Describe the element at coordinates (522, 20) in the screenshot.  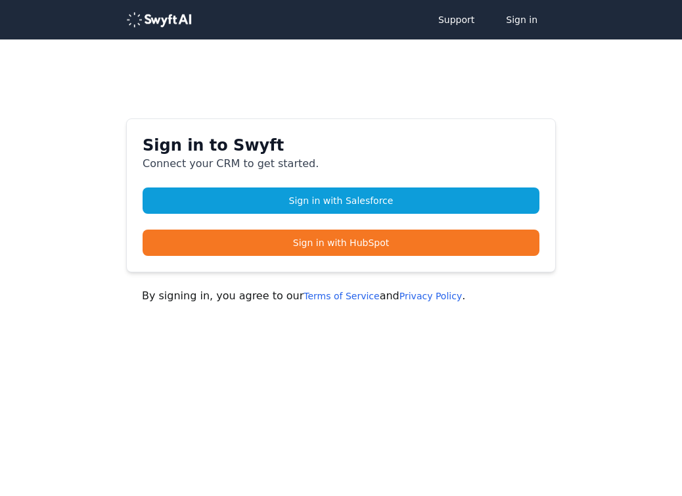
I see `button: Sign in` at that location.